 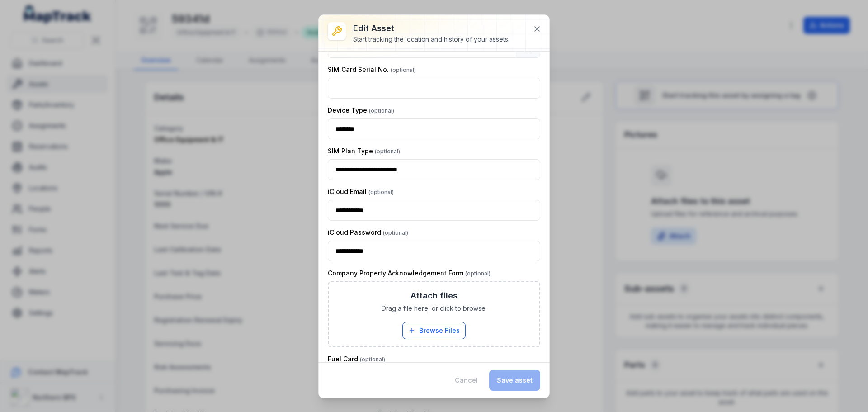 What do you see at coordinates (364, 151) in the screenshot?
I see `label: SIM Plan Type` at bounding box center [364, 151].